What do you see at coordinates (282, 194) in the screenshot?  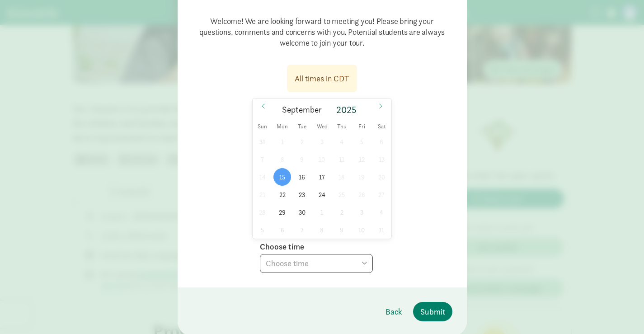 I see `span: September 22, 2025` at bounding box center [282, 194].